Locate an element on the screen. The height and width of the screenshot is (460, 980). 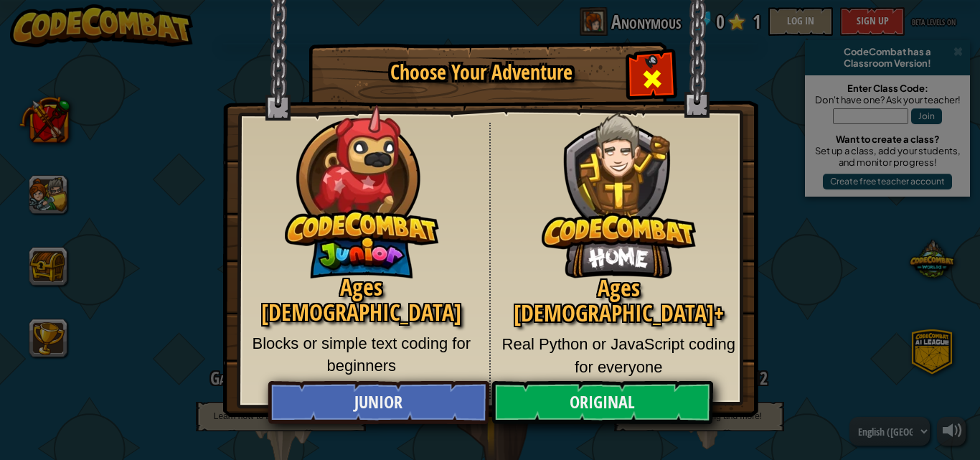
img: CodeCombat Junior hero character is located at coordinates (362, 186).